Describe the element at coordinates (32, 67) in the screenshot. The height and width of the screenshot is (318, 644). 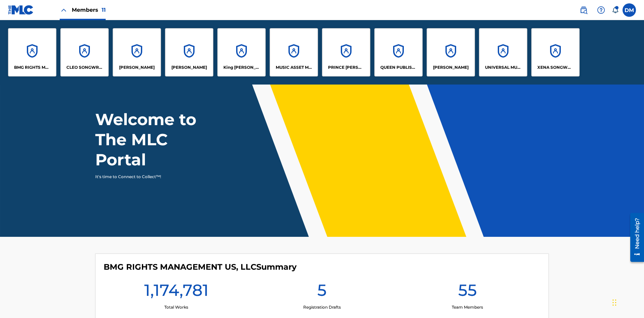
I see `p: BMG RIGHTS MANAGEMENT US, LLC` at that location.